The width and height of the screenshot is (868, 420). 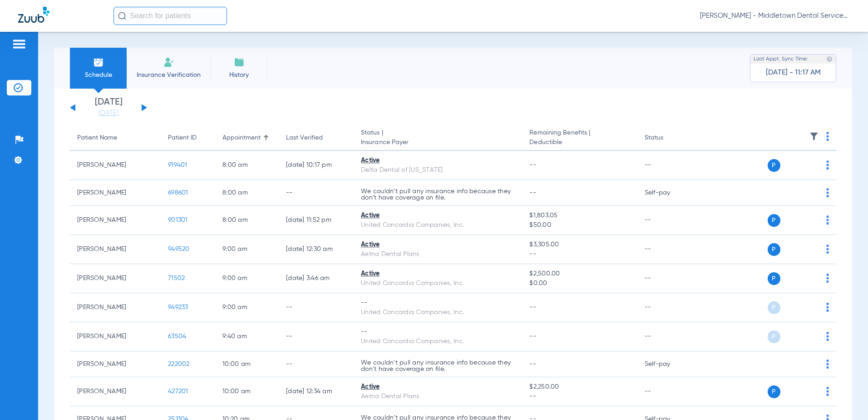 I want to click on span: Last Appt. Sync Time:, so click(x=781, y=59).